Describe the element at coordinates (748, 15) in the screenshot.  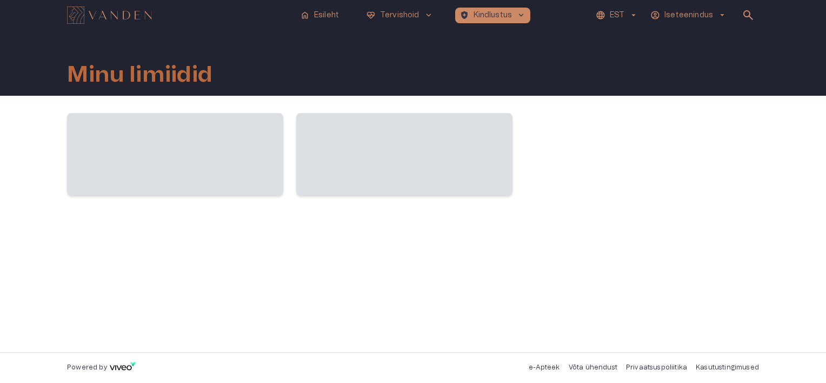
I see `button: open search modal` at that location.